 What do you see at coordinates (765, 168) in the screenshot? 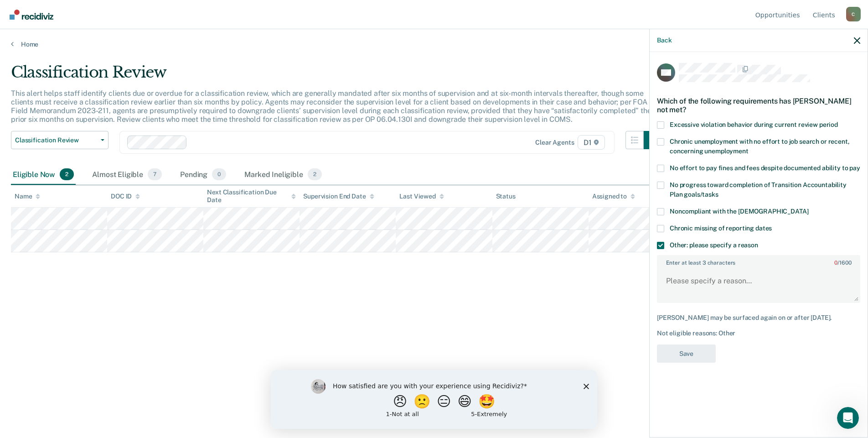
I see `span: No effort to pay fines and fees despite documented ability to pay` at bounding box center [765, 168].